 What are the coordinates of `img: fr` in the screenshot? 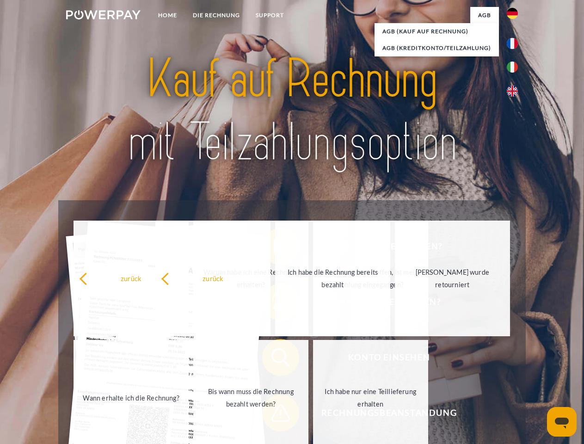 It's located at (512, 43).